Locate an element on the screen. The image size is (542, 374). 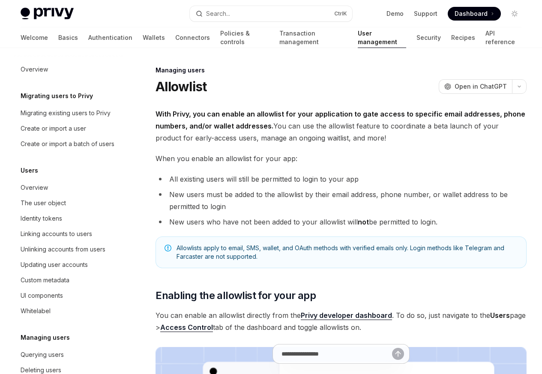
a: Unlinking accounts from users is located at coordinates (69, 250).